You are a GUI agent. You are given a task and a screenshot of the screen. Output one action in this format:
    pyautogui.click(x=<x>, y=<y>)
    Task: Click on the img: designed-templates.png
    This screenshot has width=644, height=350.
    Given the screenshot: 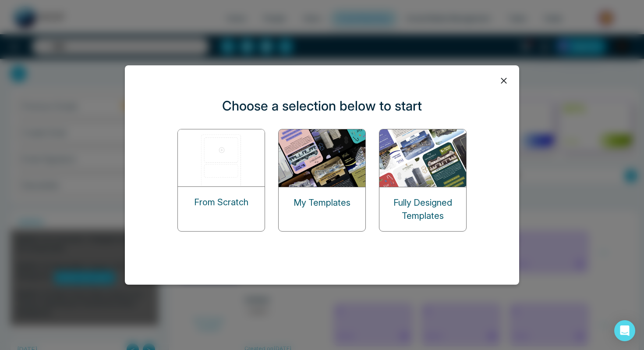 What is the action you would take?
    pyautogui.click(x=423, y=158)
    